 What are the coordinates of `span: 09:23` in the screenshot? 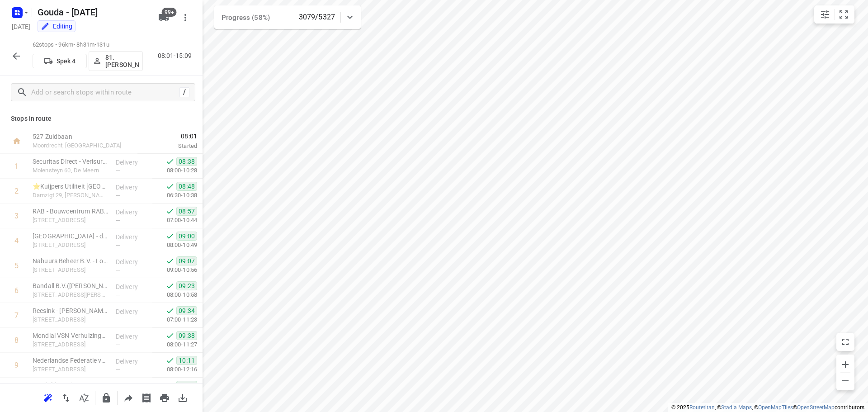 It's located at (187, 286).